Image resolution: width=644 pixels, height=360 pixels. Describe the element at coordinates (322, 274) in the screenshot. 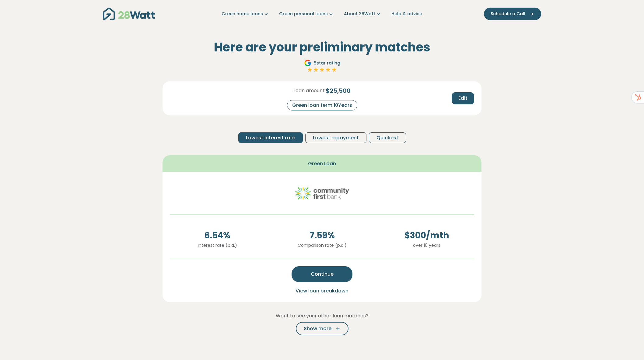

I see `span: Continue` at that location.